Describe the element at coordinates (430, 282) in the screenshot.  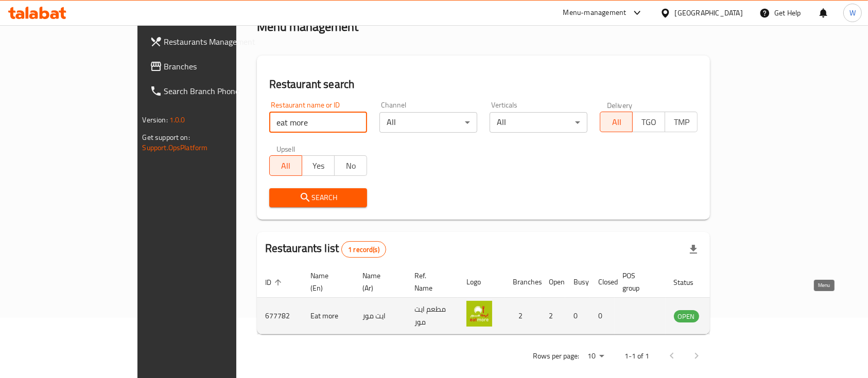
I see `span: Ref. Name` at that location.